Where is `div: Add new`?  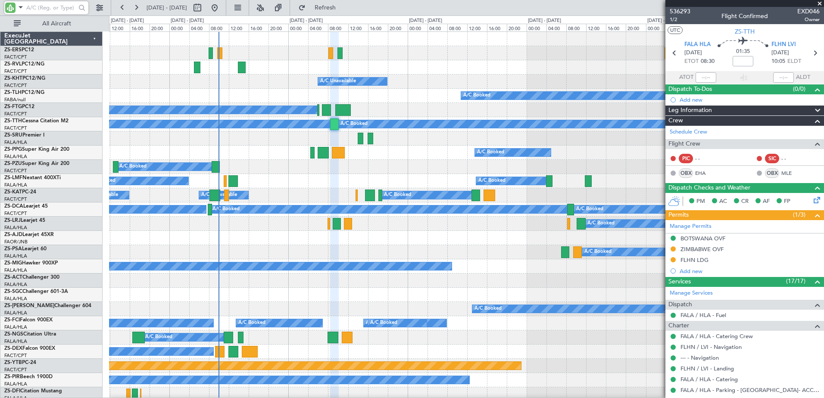 div: Add new is located at coordinates (750, 271).